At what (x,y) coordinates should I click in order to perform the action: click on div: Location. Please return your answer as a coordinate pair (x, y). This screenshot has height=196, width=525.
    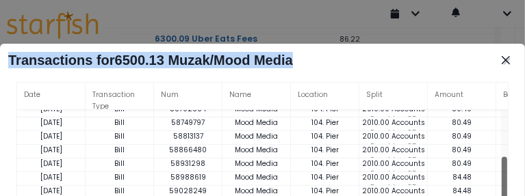
    Looking at the image, I should click on (325, 97).